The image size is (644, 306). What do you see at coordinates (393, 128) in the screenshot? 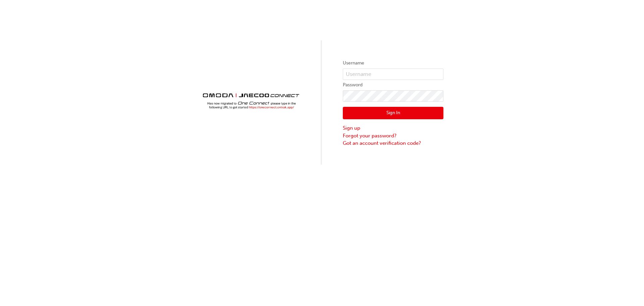
I see `a: Sign up` at bounding box center [393, 128].